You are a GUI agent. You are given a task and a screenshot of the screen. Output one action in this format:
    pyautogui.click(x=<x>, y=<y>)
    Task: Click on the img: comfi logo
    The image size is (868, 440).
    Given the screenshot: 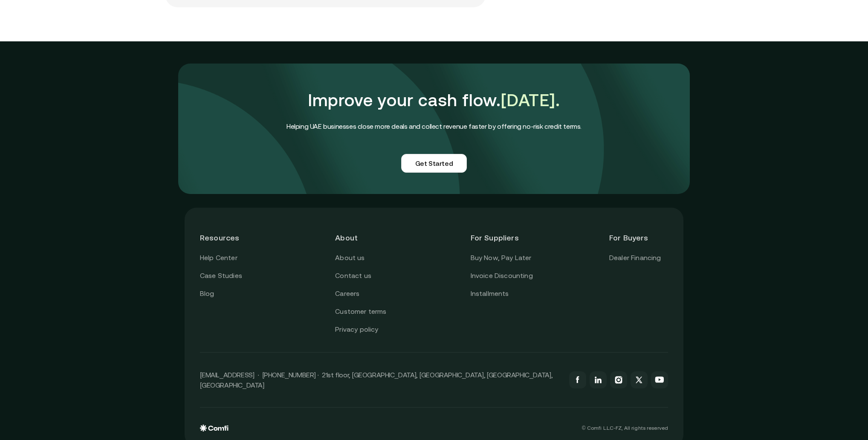 What is the action you would take?
    pyautogui.click(x=214, y=428)
    